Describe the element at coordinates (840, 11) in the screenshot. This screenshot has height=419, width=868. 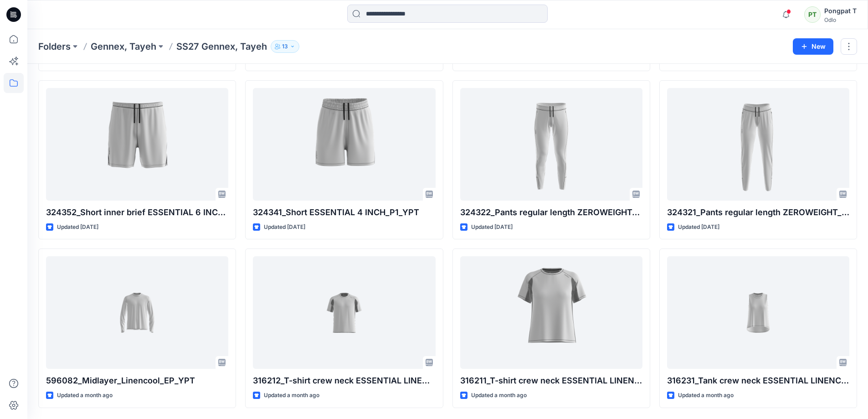
I see `div: Pongpat T` at that location.